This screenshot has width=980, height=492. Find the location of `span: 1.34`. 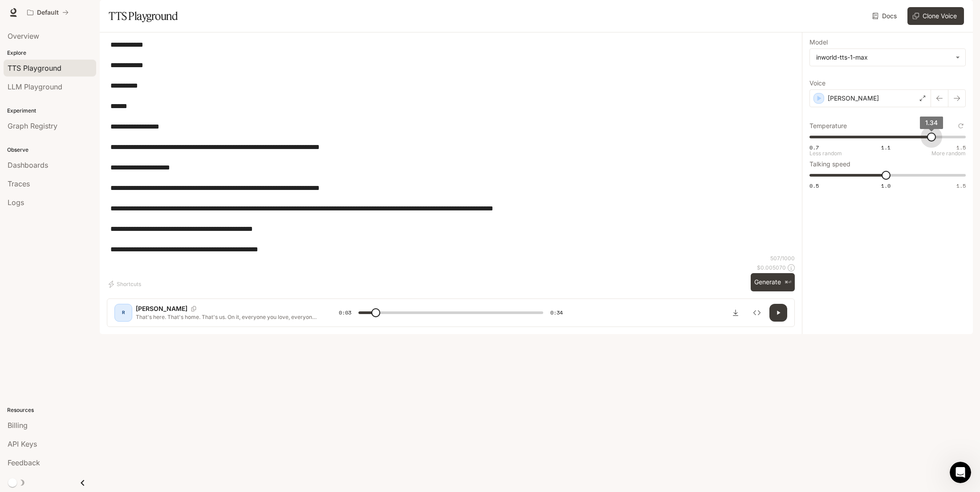

span: 1.34 is located at coordinates (932, 122).